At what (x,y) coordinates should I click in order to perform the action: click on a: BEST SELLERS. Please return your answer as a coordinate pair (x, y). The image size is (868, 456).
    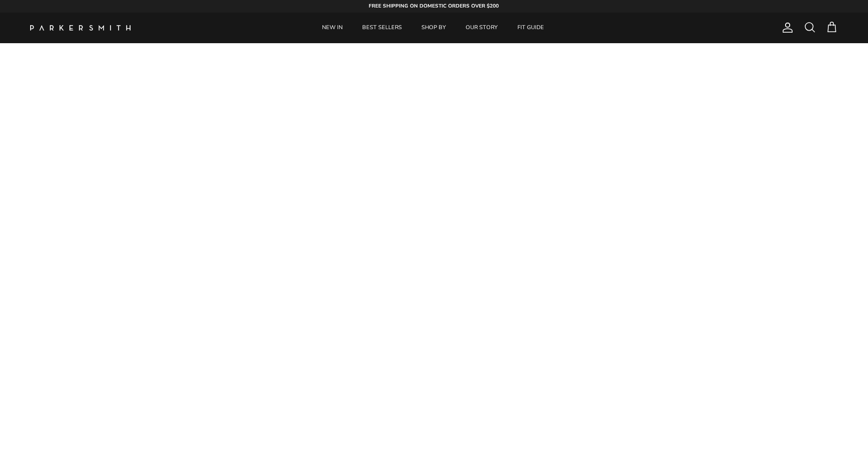
    Looking at the image, I should click on (382, 28).